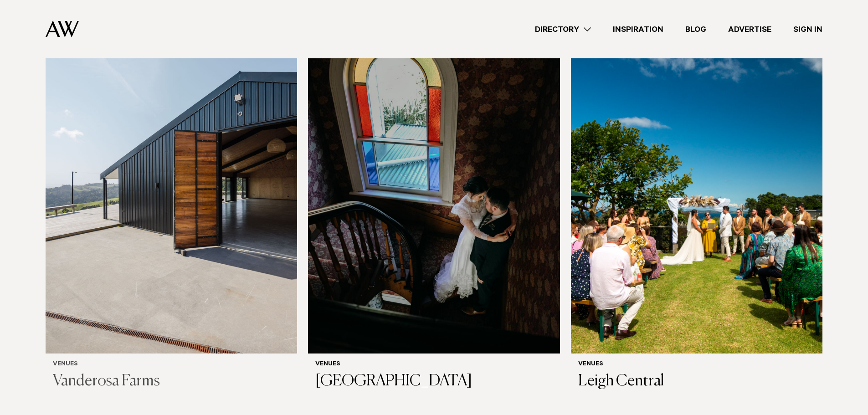 The width and height of the screenshot is (868, 415). Describe the element at coordinates (563, 29) in the screenshot. I see `a: Directory` at that location.